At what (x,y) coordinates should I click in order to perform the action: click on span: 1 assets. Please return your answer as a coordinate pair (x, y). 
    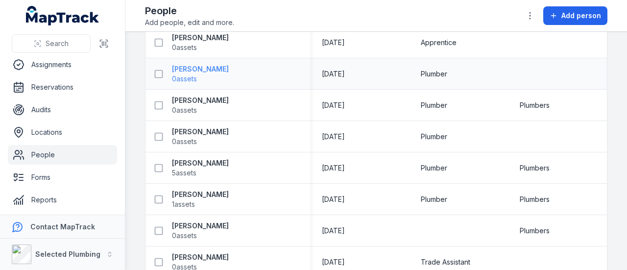
    Looking at the image, I should click on (183, 204).